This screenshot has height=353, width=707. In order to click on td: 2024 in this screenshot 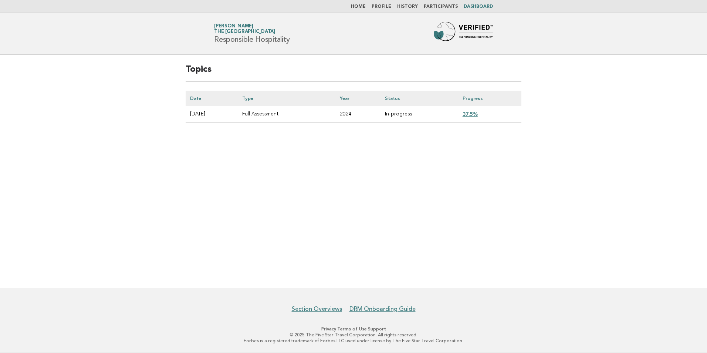, I will do `click(357, 114)`.